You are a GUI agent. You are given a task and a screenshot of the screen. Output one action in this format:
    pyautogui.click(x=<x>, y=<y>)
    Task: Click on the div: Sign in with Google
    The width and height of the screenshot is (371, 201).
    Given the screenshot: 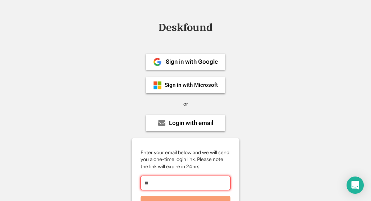 What is the action you would take?
    pyautogui.click(x=192, y=61)
    